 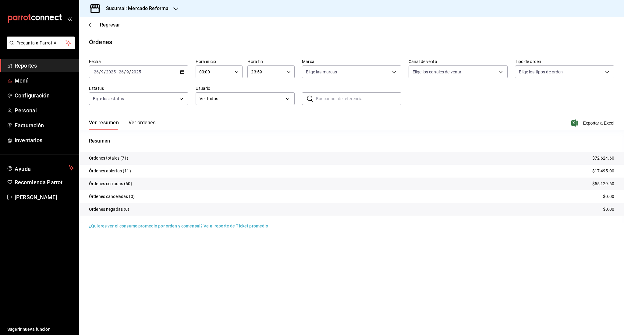 What do you see at coordinates (178, 226) in the screenshot?
I see `a: ¿Quieres ver el consumo promedio por orden y comensal? Ve al reporte de Ticket promedio` at bounding box center [178, 226].